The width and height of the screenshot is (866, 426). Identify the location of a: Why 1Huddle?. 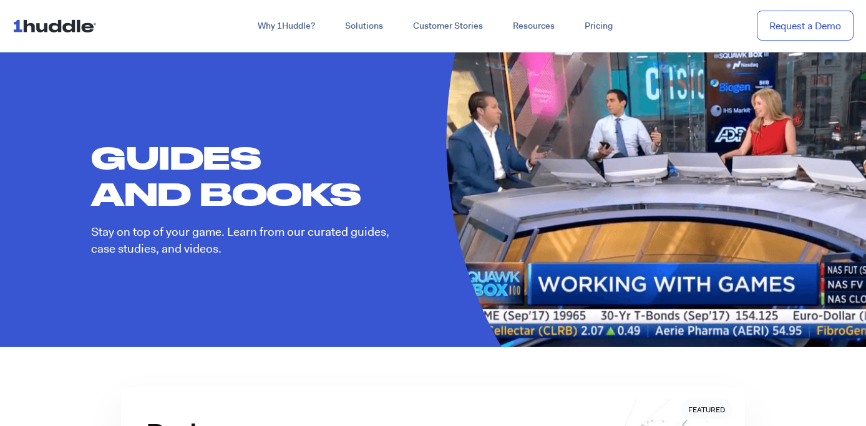
(286, 26).